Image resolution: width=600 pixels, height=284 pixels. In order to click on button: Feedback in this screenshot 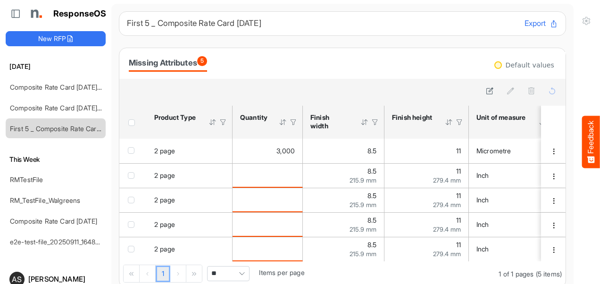, I will do `click(591, 142)`.